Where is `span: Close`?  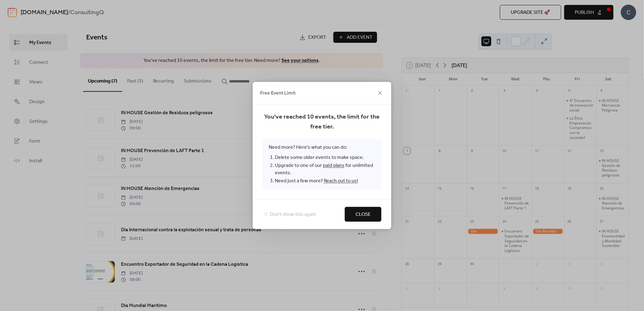 span: Close is located at coordinates (363, 215).